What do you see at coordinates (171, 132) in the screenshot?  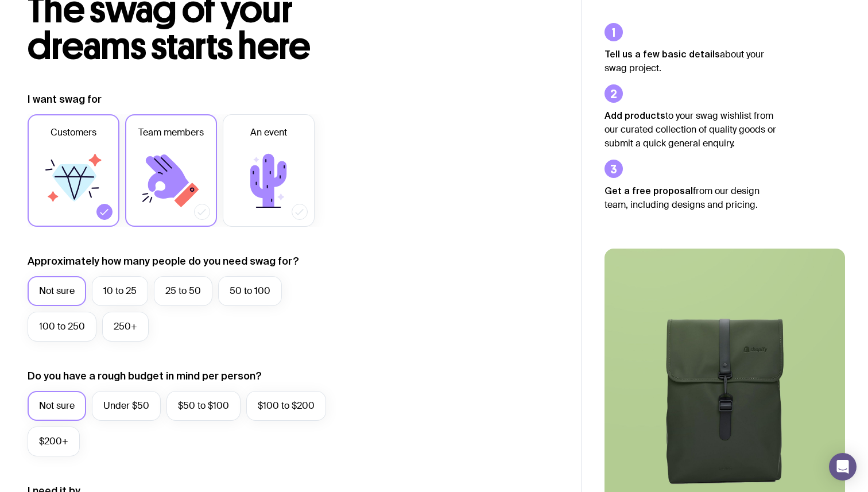 I see `span: Team members` at bounding box center [171, 132].